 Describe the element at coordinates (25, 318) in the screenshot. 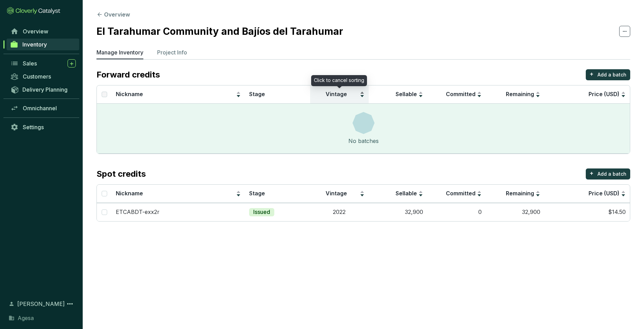

I see `span: Agesa` at that location.